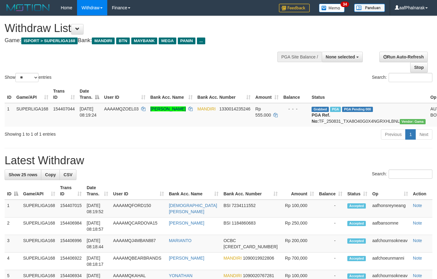 The image size is (437, 279). Describe the element at coordinates (71, 209) in the screenshot. I see `td: 154407015` at that location.